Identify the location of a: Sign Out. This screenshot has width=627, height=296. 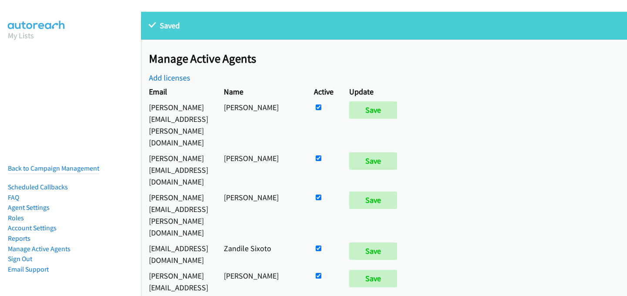
(20, 259).